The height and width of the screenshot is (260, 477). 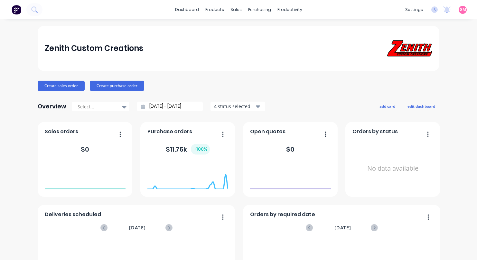 I want to click on button: add card, so click(x=387, y=106).